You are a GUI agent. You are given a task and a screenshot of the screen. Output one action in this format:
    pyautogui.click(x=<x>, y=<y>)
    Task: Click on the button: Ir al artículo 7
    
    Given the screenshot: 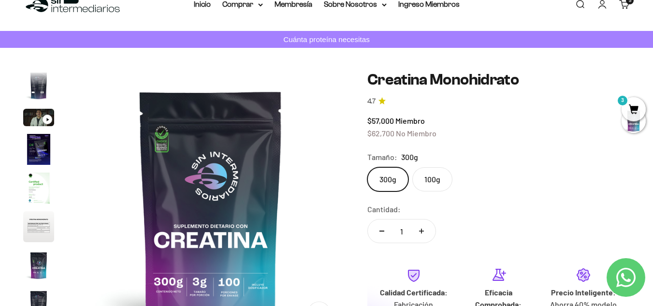 What is the action you would take?
    pyautogui.click(x=39, y=267)
    